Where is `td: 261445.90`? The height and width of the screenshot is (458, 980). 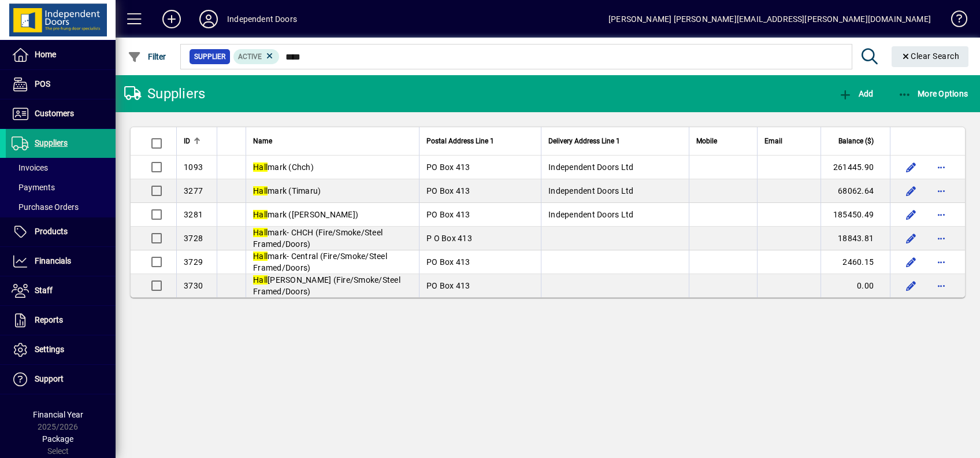 td: 261445.90 is located at coordinates (856, 167).